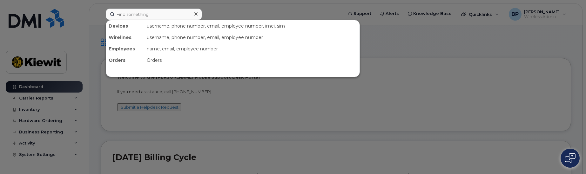 This screenshot has height=174, width=586. What do you see at coordinates (570, 158) in the screenshot?
I see `img: Open chat` at bounding box center [570, 158].